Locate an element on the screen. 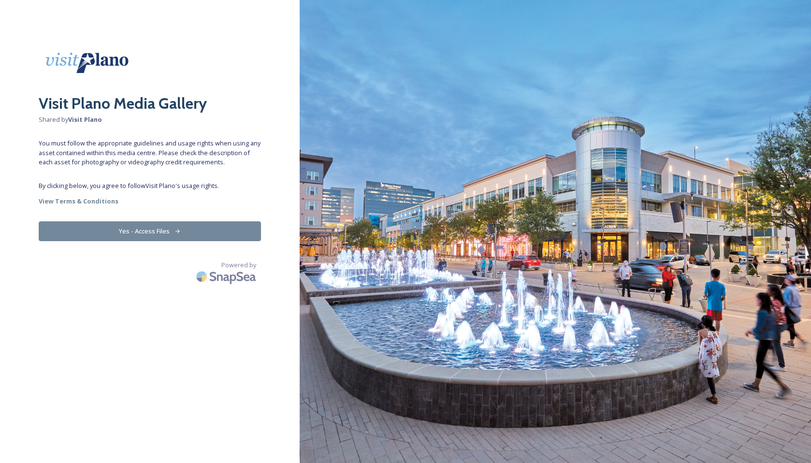 Image resolution: width=811 pixels, height=463 pixels. span: Shared by is located at coordinates (150, 119).